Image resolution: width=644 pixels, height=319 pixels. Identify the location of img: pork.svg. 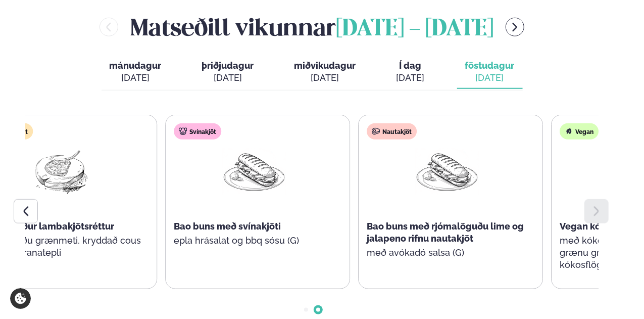
(183, 132).